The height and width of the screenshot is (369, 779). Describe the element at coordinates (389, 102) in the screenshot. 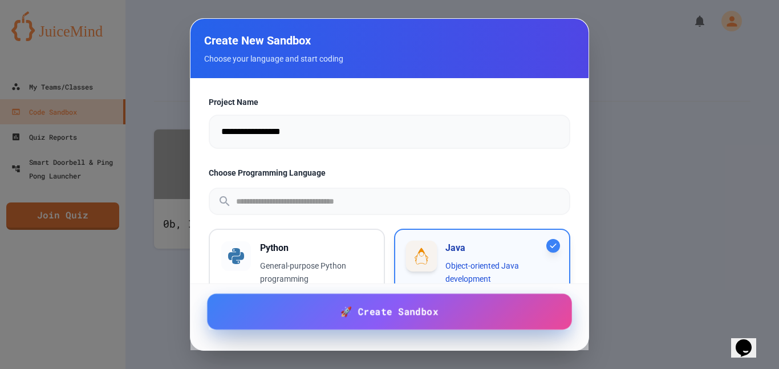

I see `label: Project Name` at that location.